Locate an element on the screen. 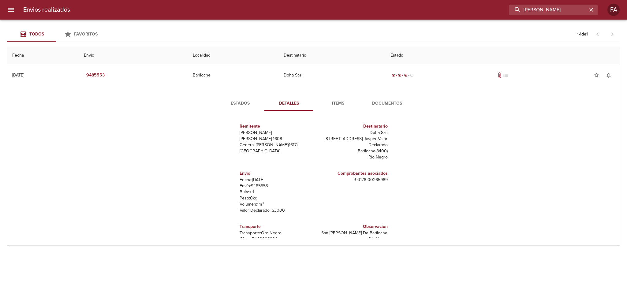 This screenshot has height=294, width=627. h6: Envio is located at coordinates (275, 173).